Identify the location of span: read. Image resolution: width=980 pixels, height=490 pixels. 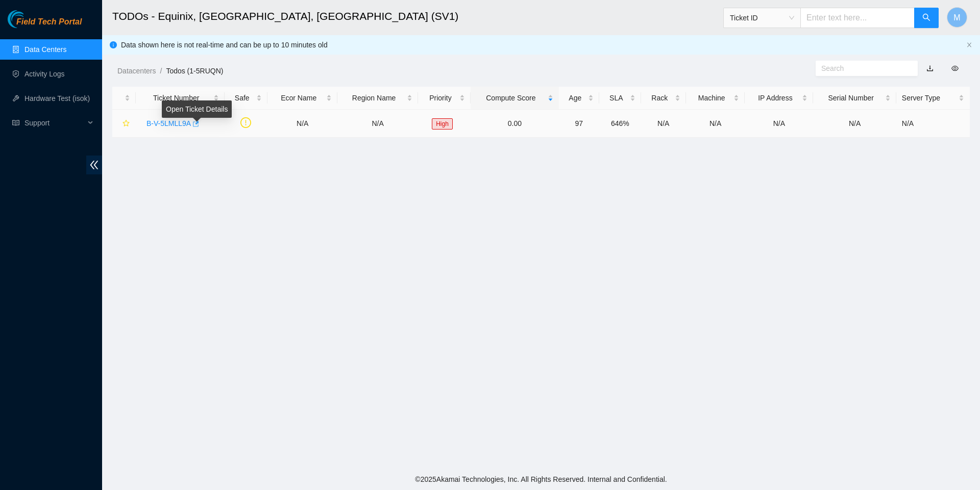
(16, 123).